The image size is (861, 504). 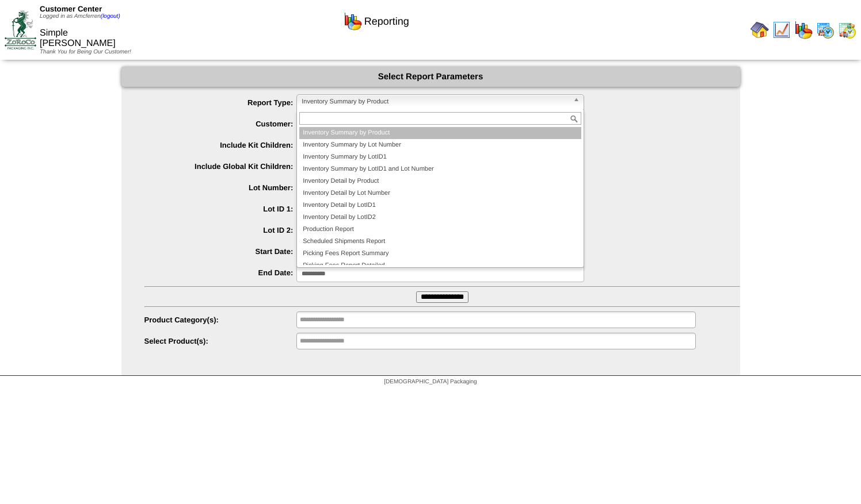 I want to click on div: Select Report Parameters, so click(x=430, y=77).